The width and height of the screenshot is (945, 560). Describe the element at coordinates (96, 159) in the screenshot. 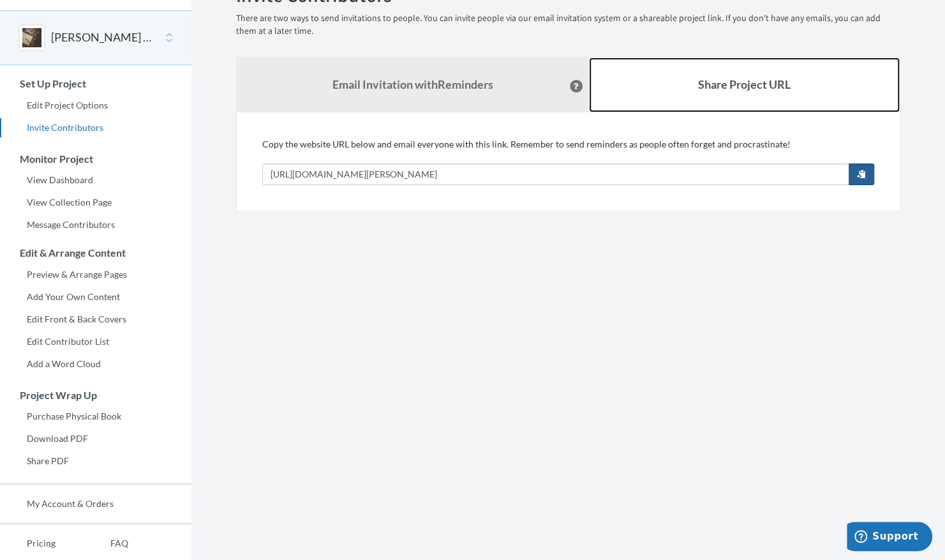

I see `h3: Monitor Project` at that location.